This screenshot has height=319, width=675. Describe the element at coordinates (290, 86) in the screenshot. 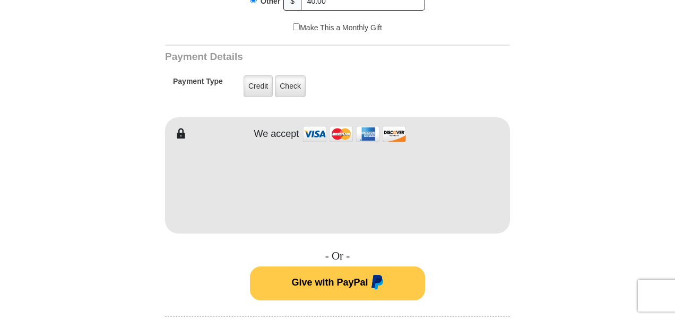

I see `label: Check` at that location.